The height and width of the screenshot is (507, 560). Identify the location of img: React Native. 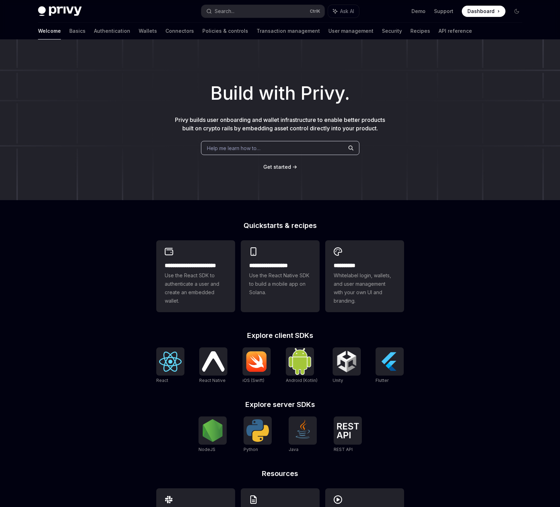
(213, 361).